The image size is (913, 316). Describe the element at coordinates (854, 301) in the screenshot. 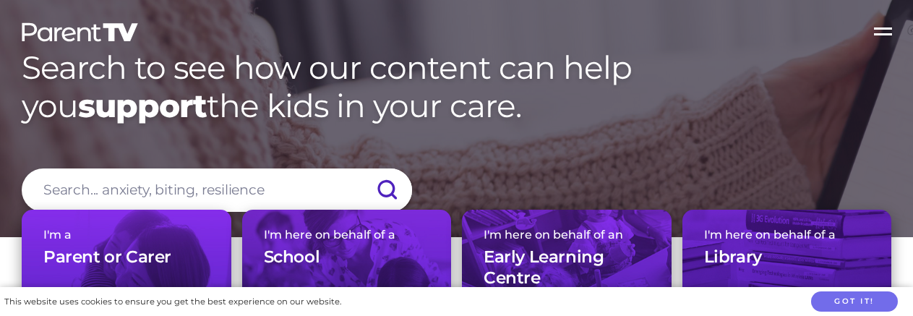

I see `button: Got it!` at that location.